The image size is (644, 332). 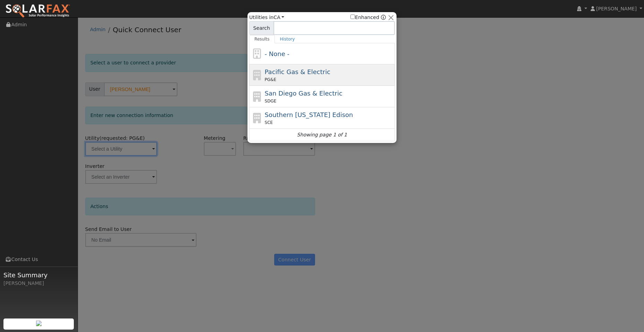 I want to click on span: SCE, so click(x=269, y=123).